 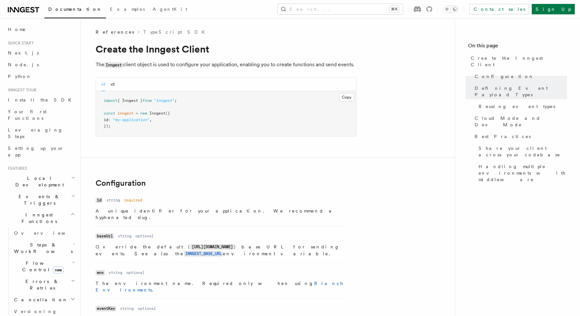 I want to click on button: Copy, so click(x=347, y=97).